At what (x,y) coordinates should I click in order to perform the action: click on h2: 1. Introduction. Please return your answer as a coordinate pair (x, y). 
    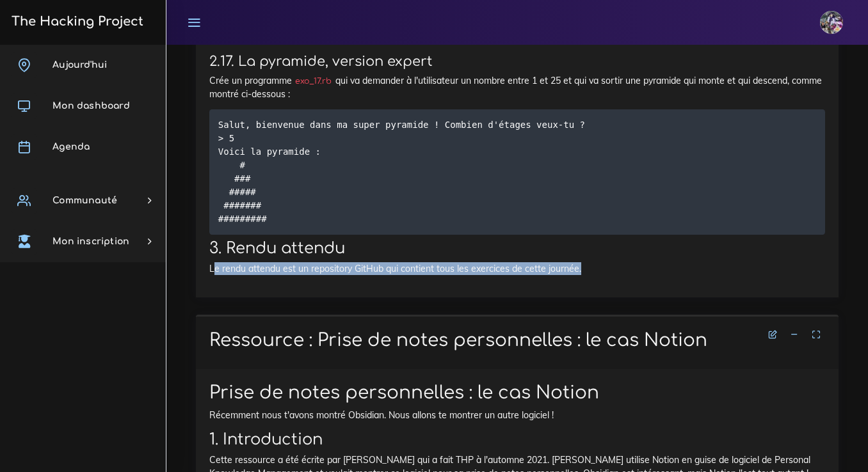
    Looking at the image, I should click on (517, 440).